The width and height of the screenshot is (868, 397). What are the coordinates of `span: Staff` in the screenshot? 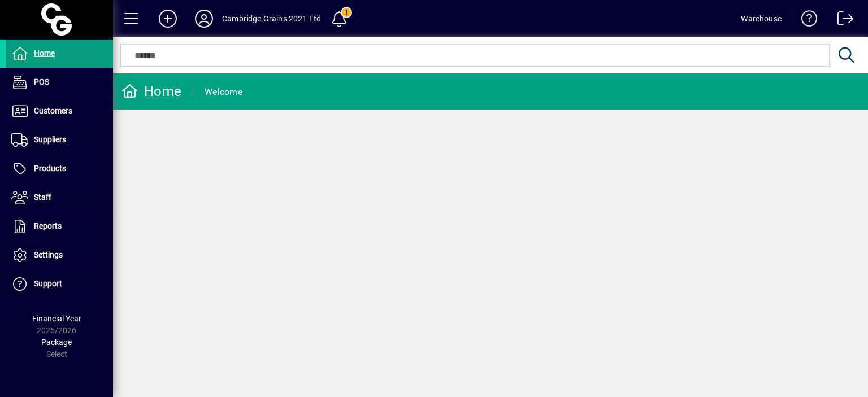 It's located at (42, 197).